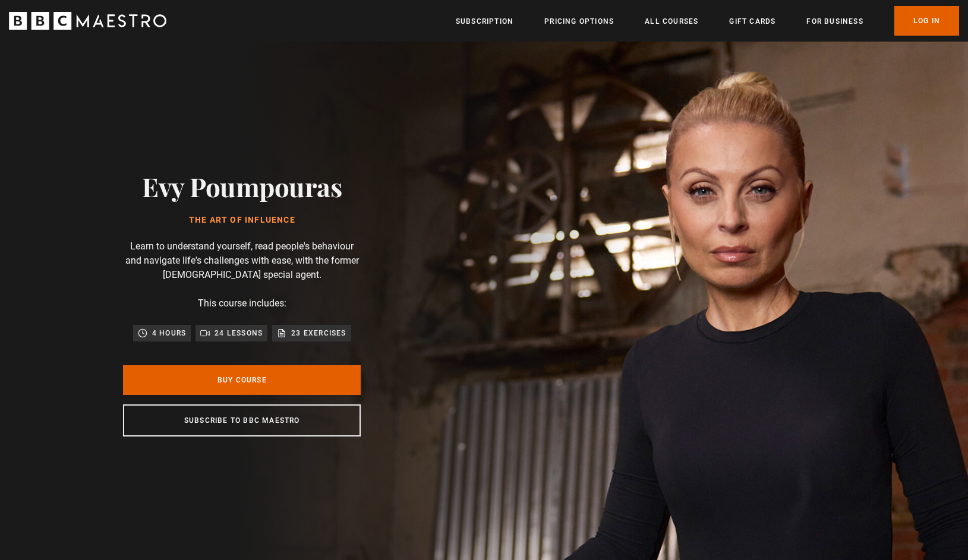 Image resolution: width=968 pixels, height=560 pixels. Describe the element at coordinates (239, 333) in the screenshot. I see `p: 24 lessons` at that location.